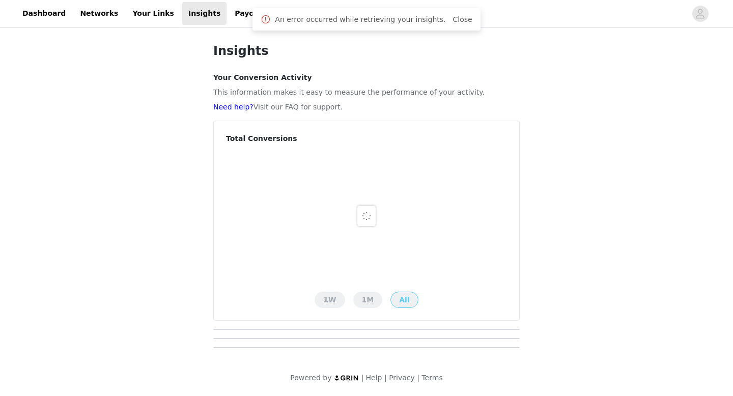 Image resolution: width=733 pixels, height=396 pixels. I want to click on a: Privacy, so click(402, 378).